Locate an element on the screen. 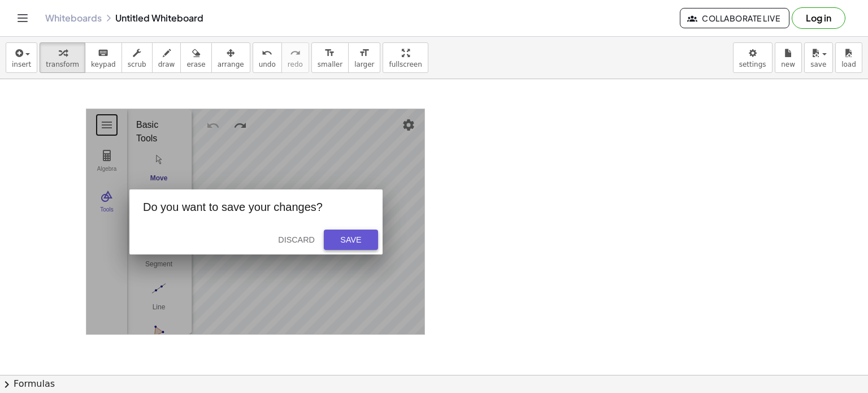  span: undo is located at coordinates (268, 65).